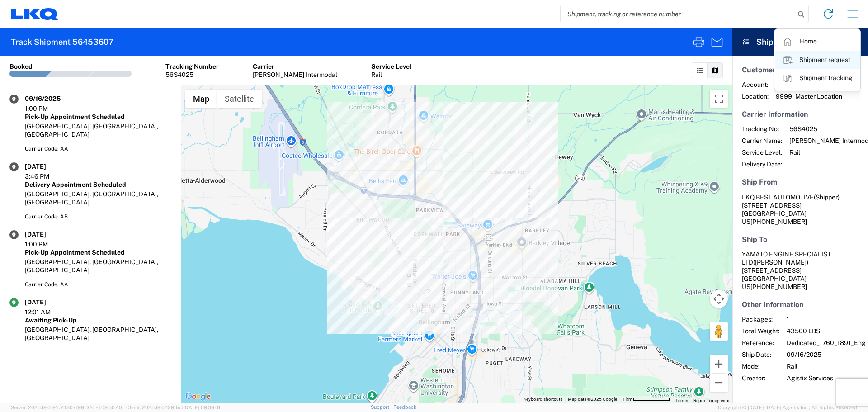  What do you see at coordinates (295, 67) in the screenshot?
I see `div: Carrier` at bounding box center [295, 67].